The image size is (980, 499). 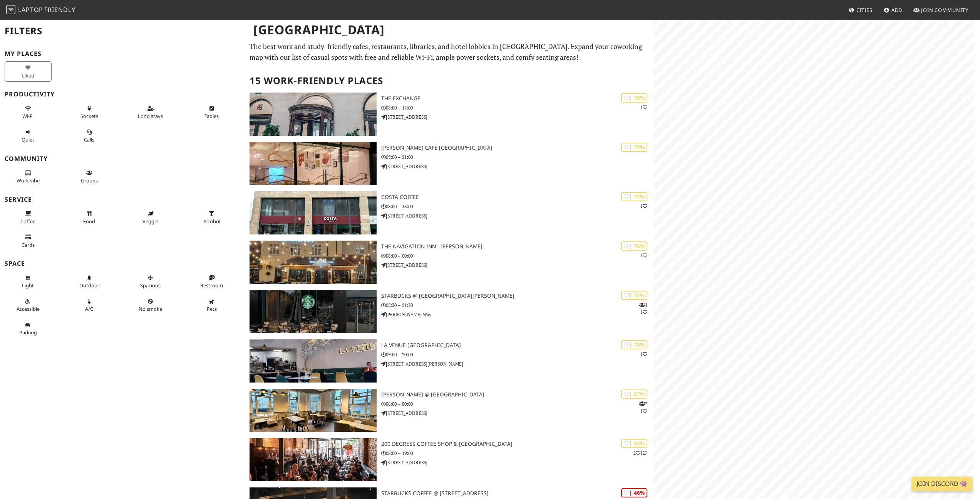 I want to click on button: Restroom, so click(x=212, y=282).